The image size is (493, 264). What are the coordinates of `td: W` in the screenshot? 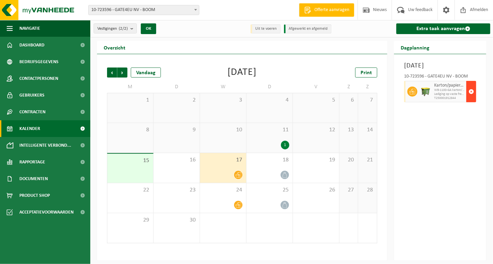 It's located at (223, 87).